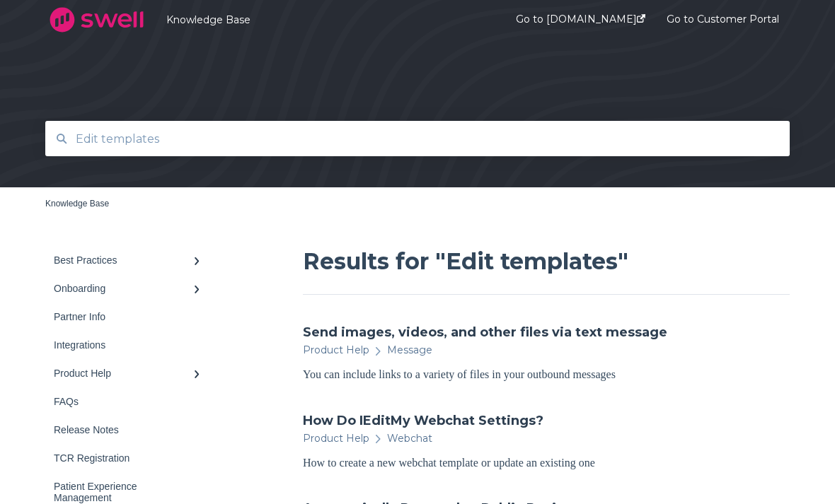  Describe the element at coordinates (410, 439) in the screenshot. I see `span: Webchat` at that location.